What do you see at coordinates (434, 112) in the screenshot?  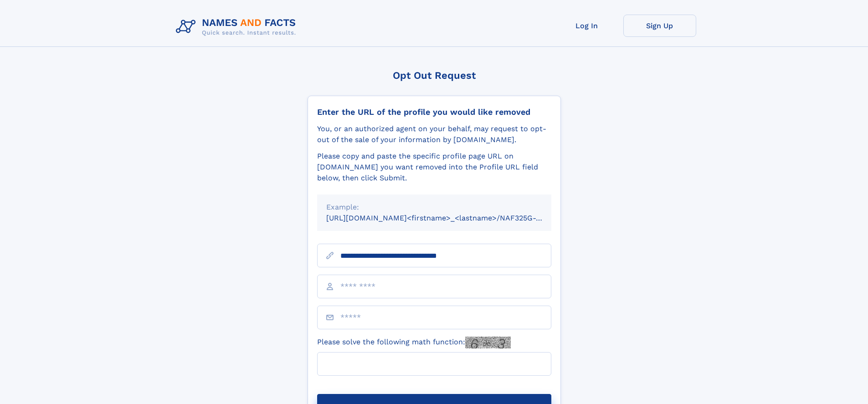 I see `div: Enter the URL of the profile you would like removed` at bounding box center [434, 112].